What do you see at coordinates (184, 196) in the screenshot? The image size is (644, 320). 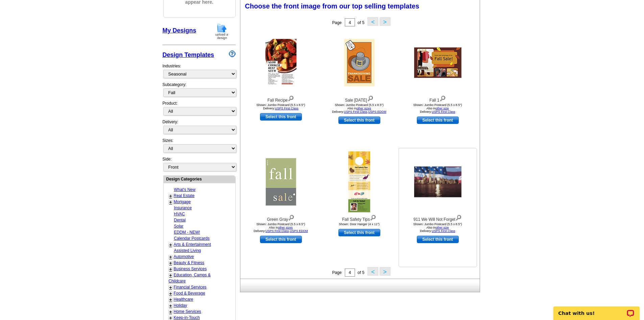 I see `a: Real Estate` at bounding box center [184, 196].